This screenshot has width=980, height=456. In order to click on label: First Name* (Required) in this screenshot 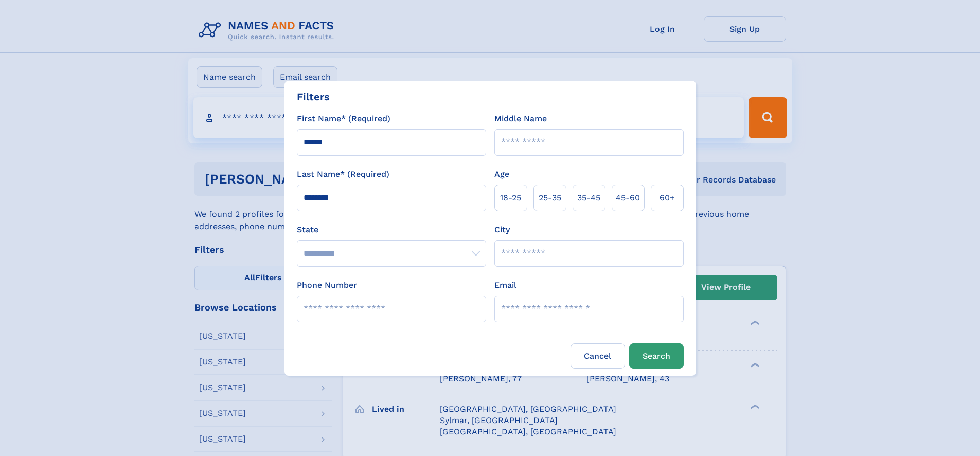, I will do `click(343, 119)`.